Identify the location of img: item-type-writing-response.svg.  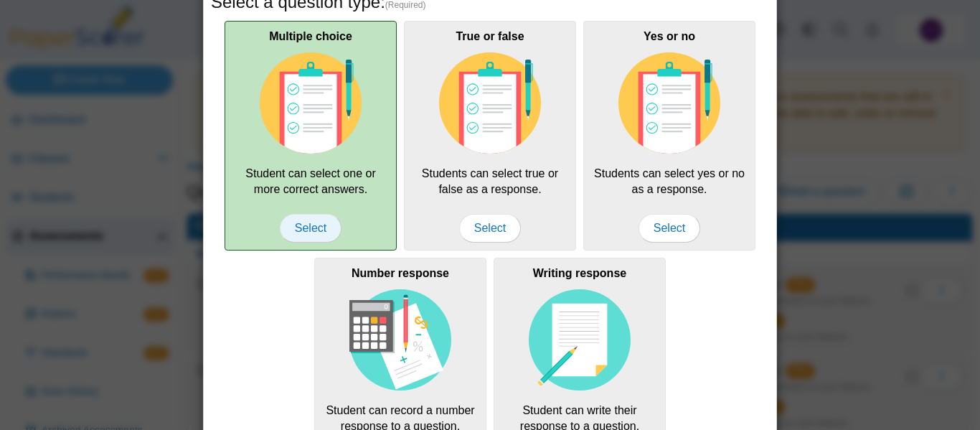
(580, 340).